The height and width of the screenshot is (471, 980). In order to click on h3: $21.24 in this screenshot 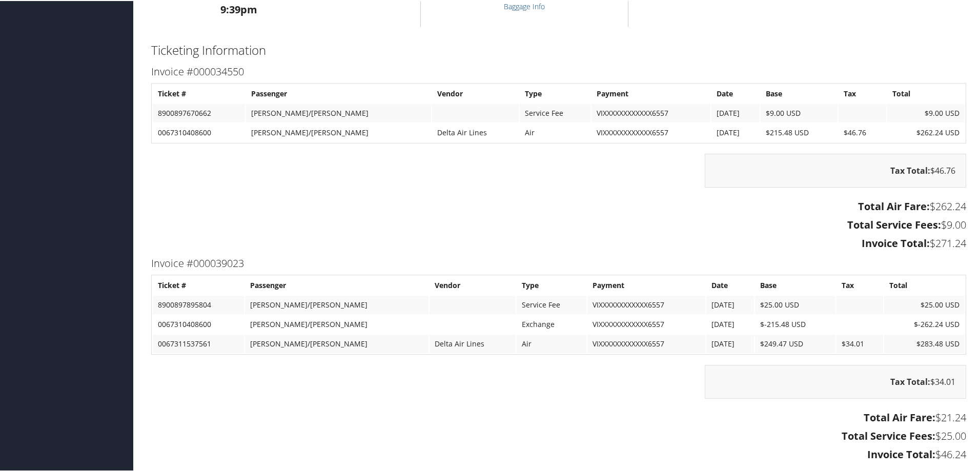, I will do `click(558, 416)`.